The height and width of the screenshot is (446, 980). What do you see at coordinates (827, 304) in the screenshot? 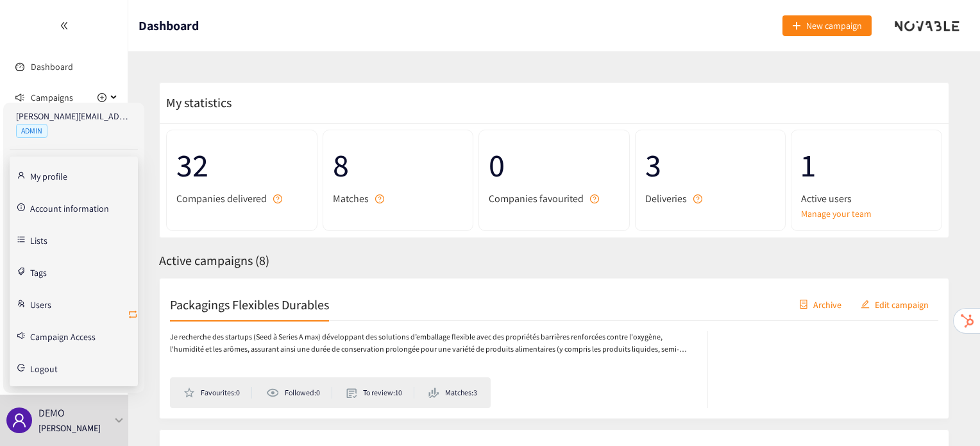
I see `span: Archive` at bounding box center [827, 304].